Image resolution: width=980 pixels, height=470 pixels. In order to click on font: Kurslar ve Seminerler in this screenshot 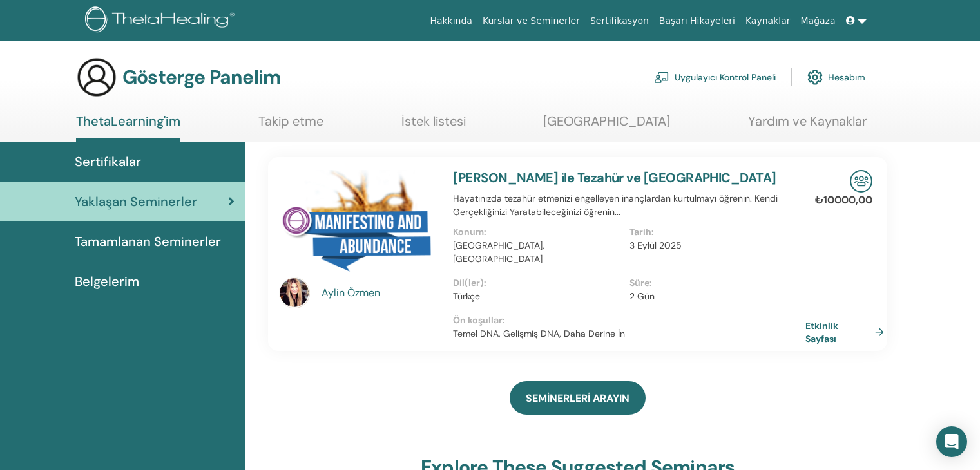, I will do `click(531, 21)`.